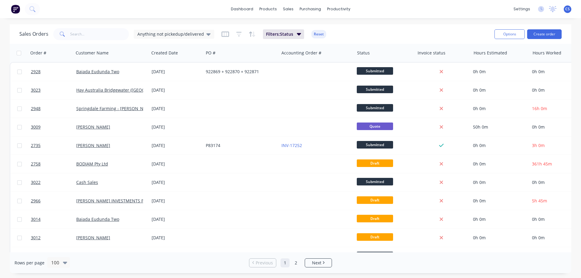 Image resolution: width=581 pixels, height=278 pixels. Describe the element at coordinates (539, 201) in the screenshot. I see `span: 5h 45m` at that location.